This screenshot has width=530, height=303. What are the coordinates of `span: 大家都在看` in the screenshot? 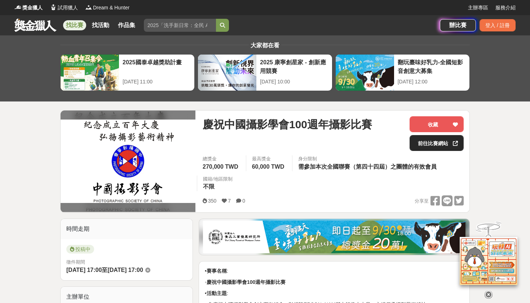 It's located at (265, 45).